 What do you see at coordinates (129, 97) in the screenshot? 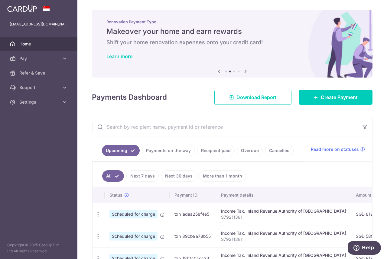
I see `h4: Payments Dashboard` at bounding box center [129, 97].